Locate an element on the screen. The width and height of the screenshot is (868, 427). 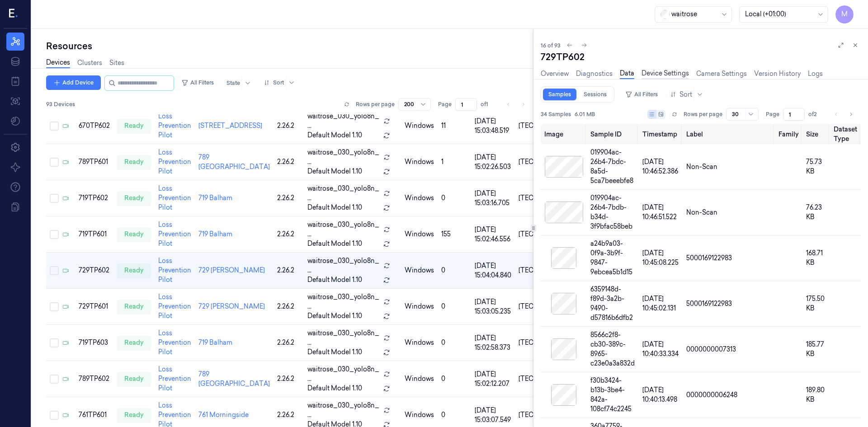
span: M is located at coordinates (845, 14).